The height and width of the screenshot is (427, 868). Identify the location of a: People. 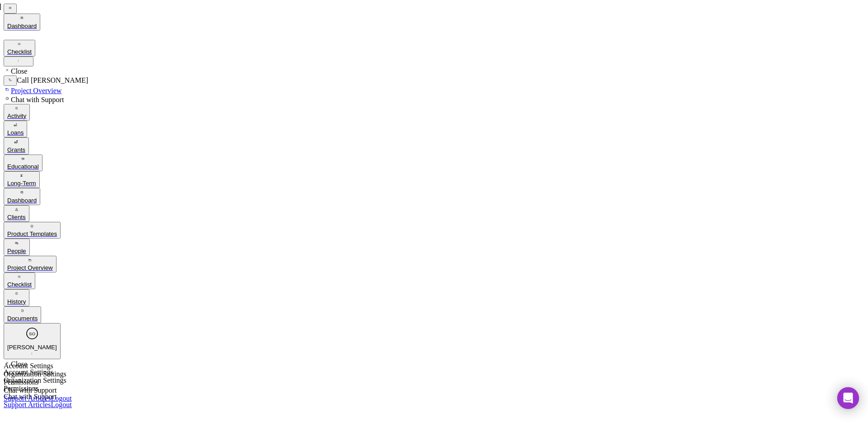
(434, 247).